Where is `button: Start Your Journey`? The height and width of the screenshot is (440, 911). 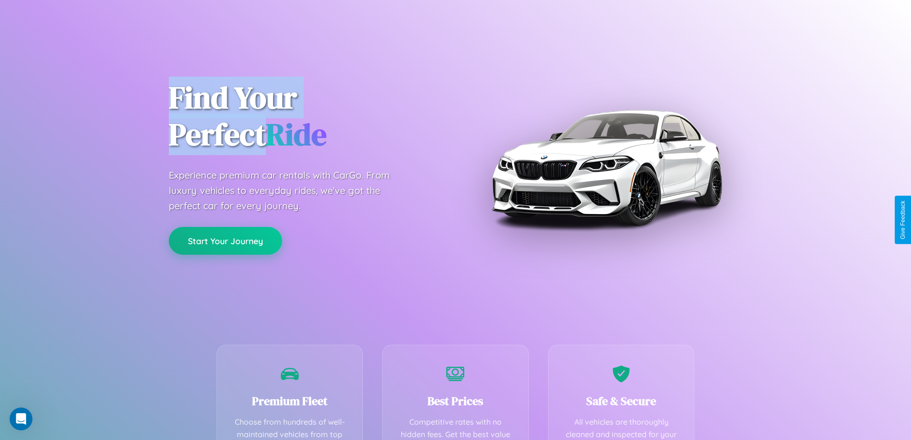
button: Start Your Journey is located at coordinates (225, 241).